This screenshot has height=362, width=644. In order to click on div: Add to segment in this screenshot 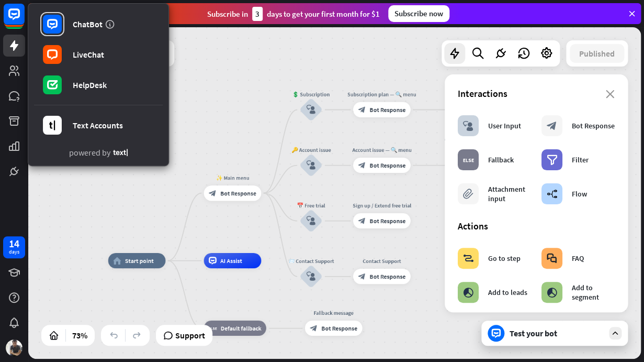, I will do `click(593, 292)`.